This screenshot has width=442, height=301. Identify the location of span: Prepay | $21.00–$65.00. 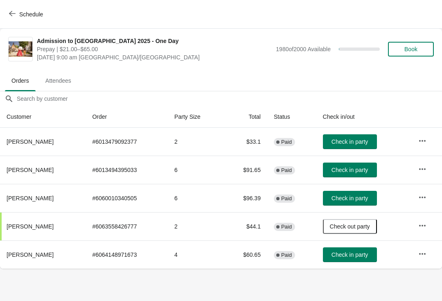
(154, 49).